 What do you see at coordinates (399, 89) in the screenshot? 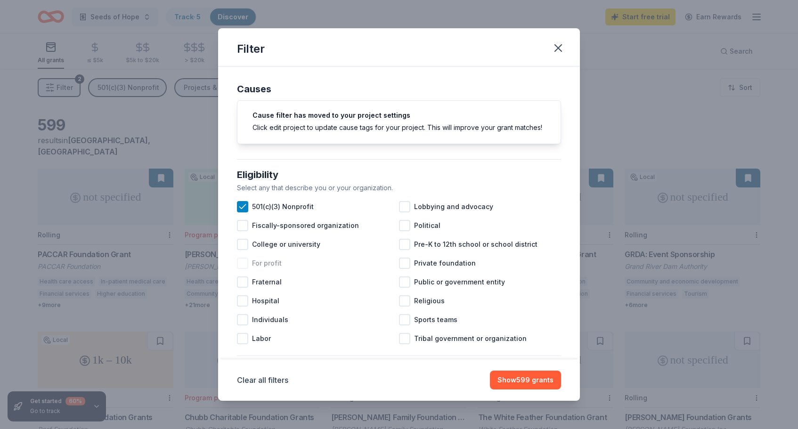
I see `div: Causes` at bounding box center [399, 89].